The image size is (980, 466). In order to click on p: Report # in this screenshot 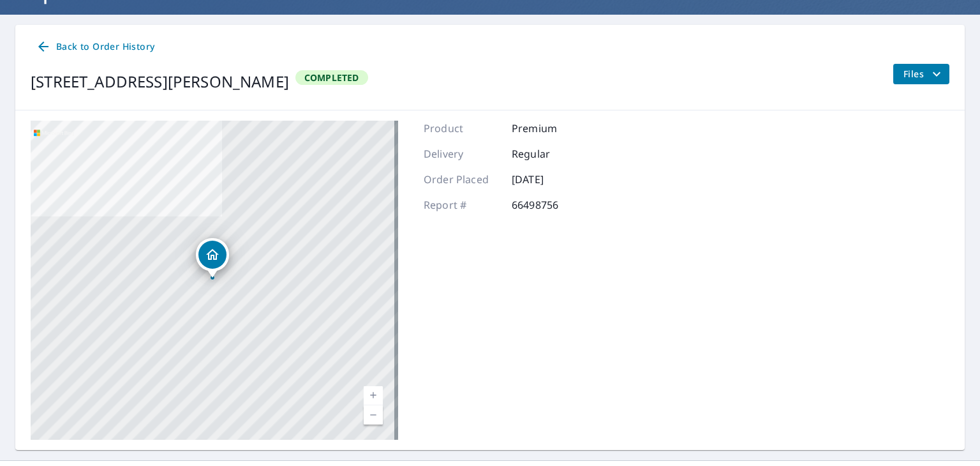, I will do `click(462, 205)`.